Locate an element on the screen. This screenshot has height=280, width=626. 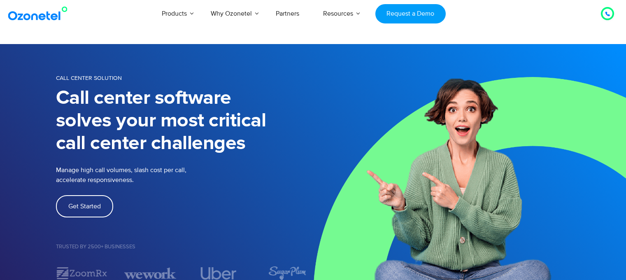
div: 4 / 7 is located at coordinates (219, 273).